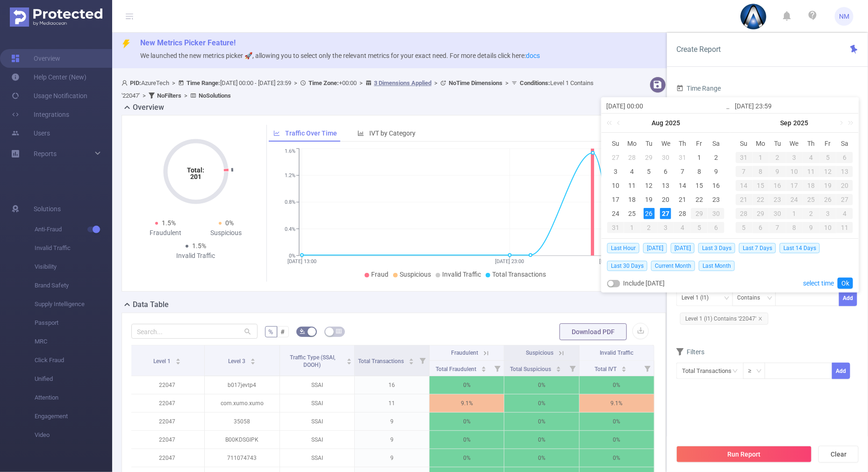  Describe the element at coordinates (535, 82) in the screenshot. I see `b: Conditions :` at that location.